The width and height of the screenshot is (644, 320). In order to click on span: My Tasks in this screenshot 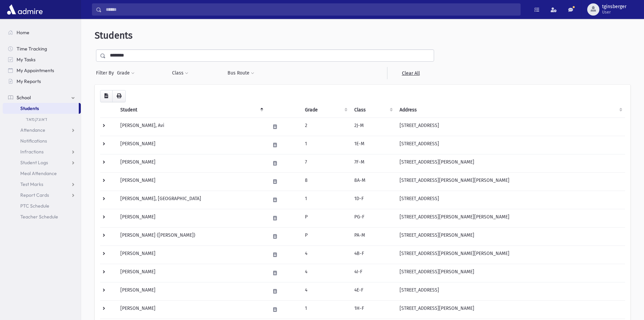, I will do `click(26, 60)`.